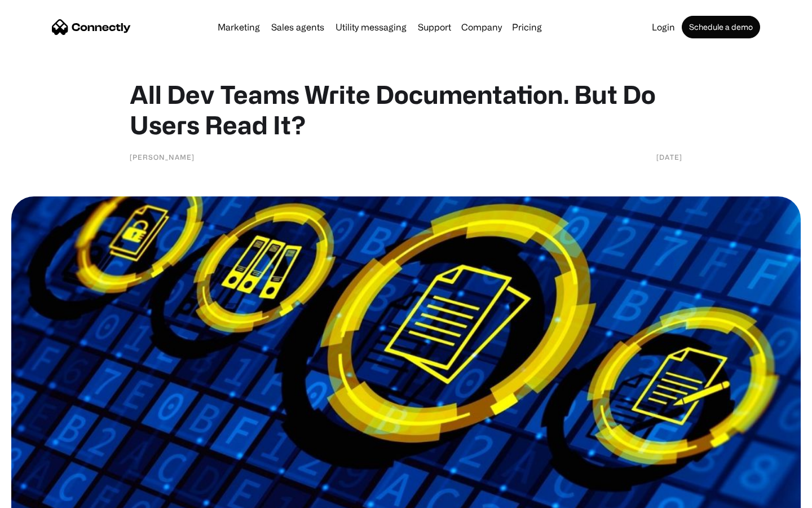 The height and width of the screenshot is (508, 812). Describe the element at coordinates (45, 496) in the screenshot. I see `ul: Language list` at that location.